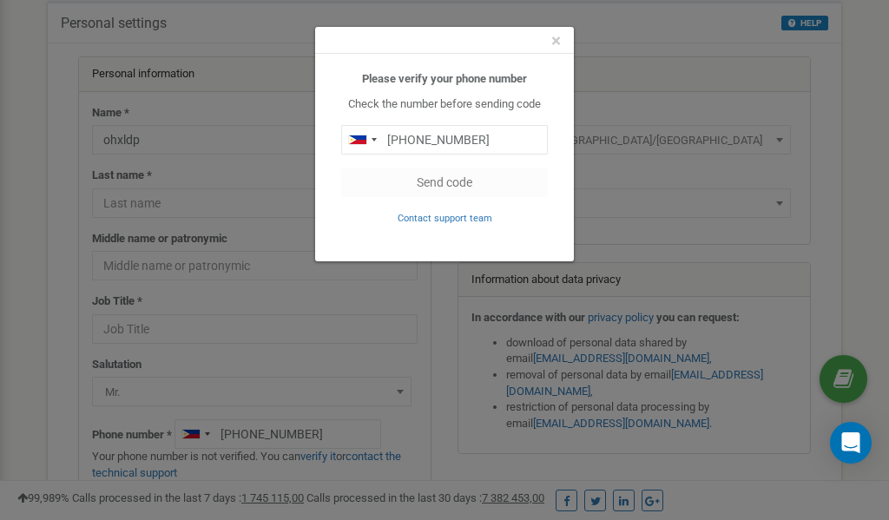  I want to click on div: Open Intercom Messenger, so click(851, 443).